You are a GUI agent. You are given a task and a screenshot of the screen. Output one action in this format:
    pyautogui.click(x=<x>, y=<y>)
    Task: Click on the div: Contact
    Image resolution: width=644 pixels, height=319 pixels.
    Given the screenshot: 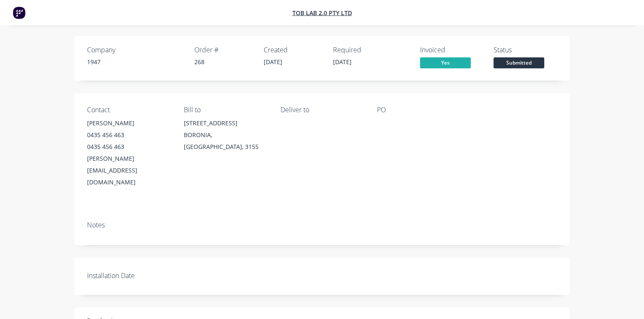 What is the action you would take?
    pyautogui.click(x=129, y=109)
    